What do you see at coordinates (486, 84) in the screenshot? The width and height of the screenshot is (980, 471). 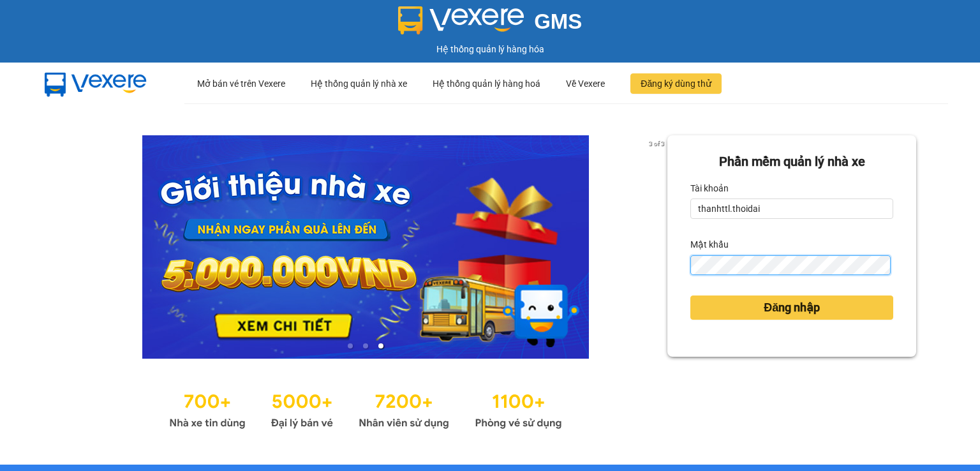 I see `div: Hệ thống quản lý hàng hoá` at bounding box center [486, 84].